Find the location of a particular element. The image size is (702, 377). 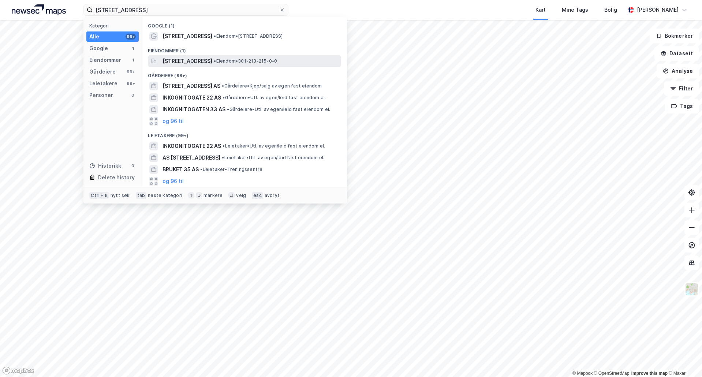

div: tab is located at coordinates (141, 195).